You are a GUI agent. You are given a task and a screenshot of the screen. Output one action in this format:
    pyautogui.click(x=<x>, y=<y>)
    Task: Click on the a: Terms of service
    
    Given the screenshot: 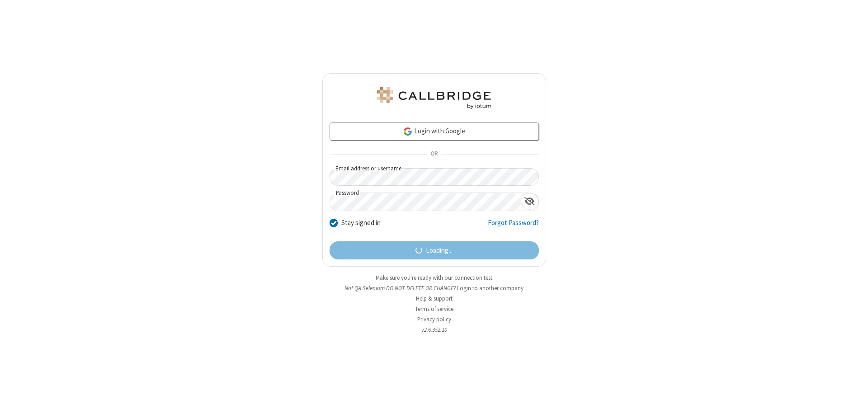 What is the action you would take?
    pyautogui.click(x=434, y=309)
    